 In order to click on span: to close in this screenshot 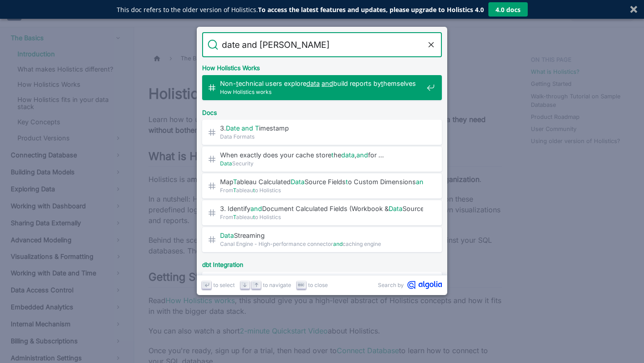, I will do `click(318, 285)`.